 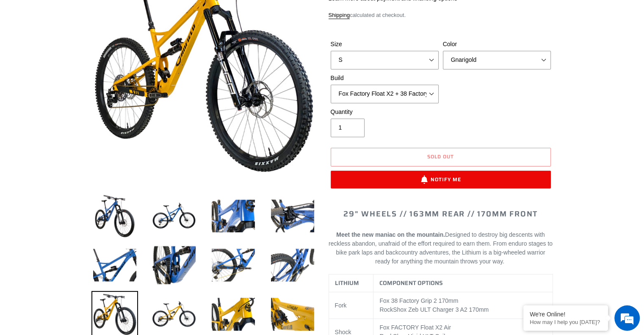 I want to click on span: Designed to destroy big descents with reckless abandon, unafraid of the effort required to earn t..., so click(x=440, y=248).